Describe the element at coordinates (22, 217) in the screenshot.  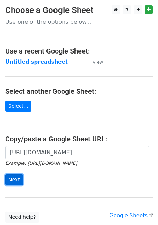
I see `a: Need help?` at that location.